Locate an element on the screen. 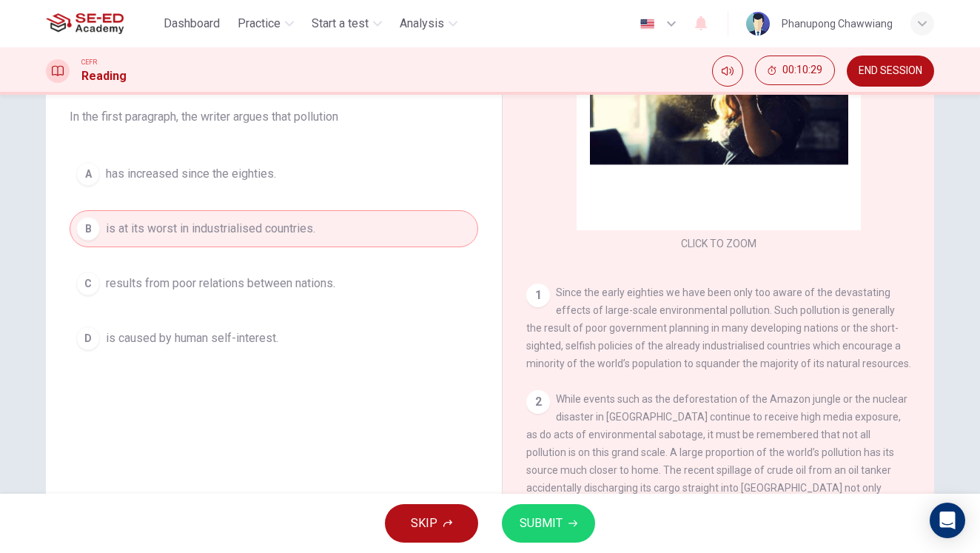 The width and height of the screenshot is (980, 553). span: 00:10:29 is located at coordinates (803, 70).